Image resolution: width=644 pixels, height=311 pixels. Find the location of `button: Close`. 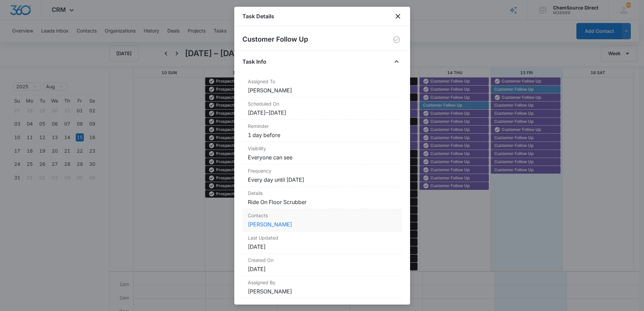

button: Close is located at coordinates (397, 62).